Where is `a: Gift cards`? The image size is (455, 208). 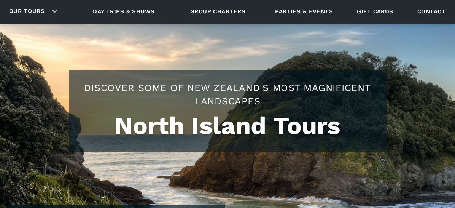 a: Gift cards is located at coordinates (375, 11).